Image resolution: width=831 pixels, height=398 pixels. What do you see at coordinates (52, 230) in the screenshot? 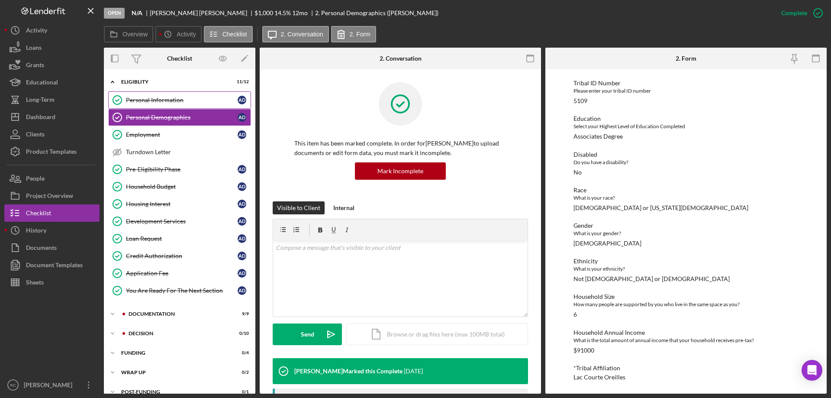
I see `a: History` at bounding box center [52, 230].